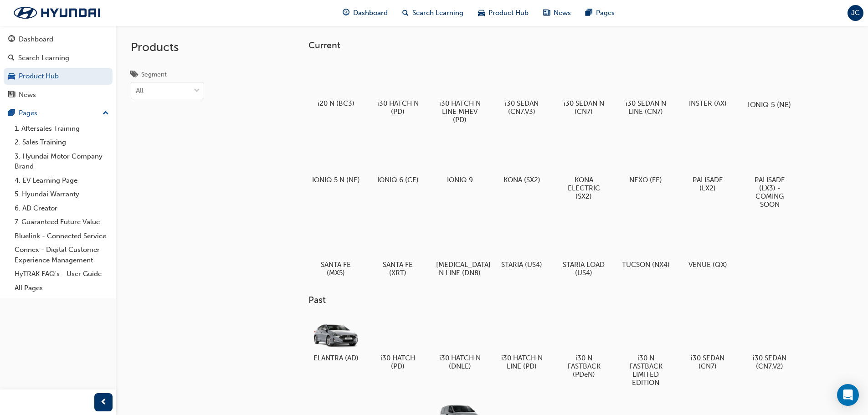 The height and width of the screenshot is (415, 868). Describe the element at coordinates (855, 13) in the screenshot. I see `button: JC` at that location.